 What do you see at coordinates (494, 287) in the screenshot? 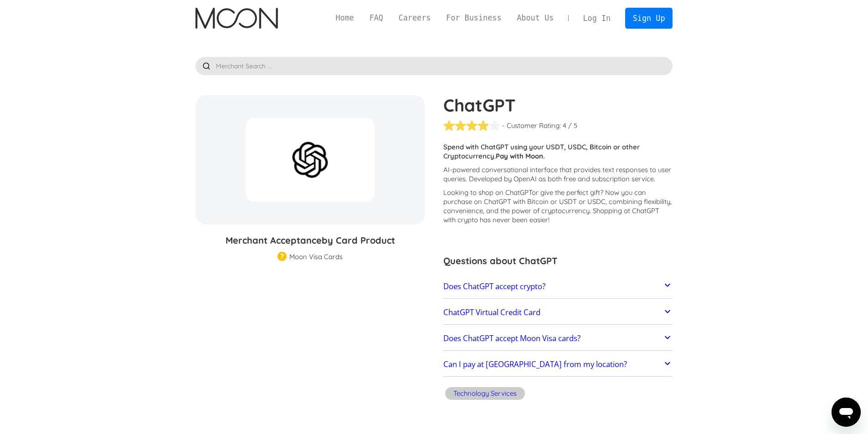
I see `h2: Does ChatGPT accept crypto?` at bounding box center [494, 287].